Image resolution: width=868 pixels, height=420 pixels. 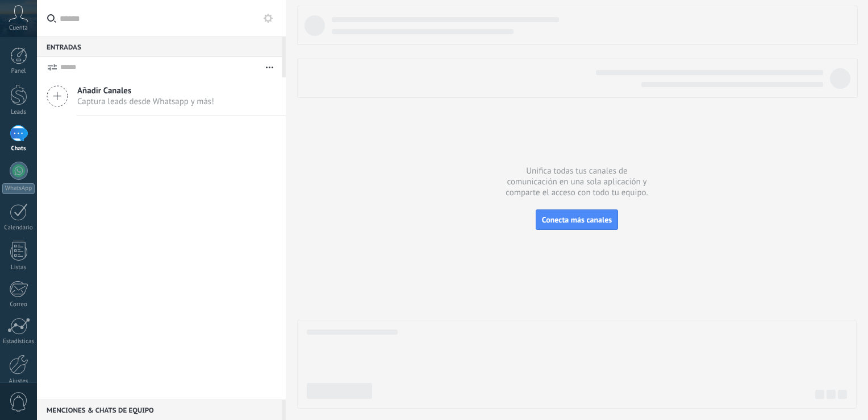 What do you see at coordinates (19, 149) in the screenshot?
I see `div: Chats` at bounding box center [19, 149].